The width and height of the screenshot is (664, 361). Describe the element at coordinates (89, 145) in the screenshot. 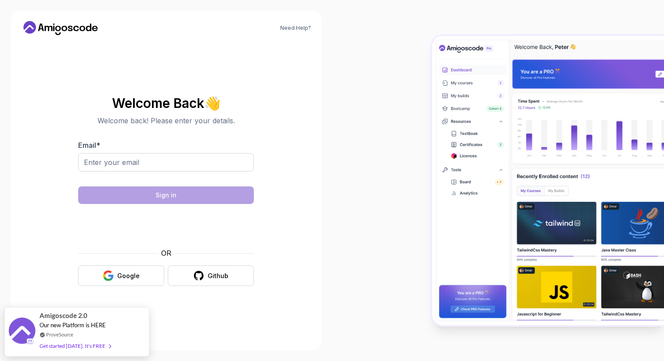

I see `label: Email *` at that location.